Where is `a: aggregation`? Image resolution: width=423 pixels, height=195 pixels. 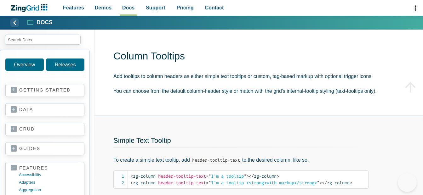
a: aggregation is located at coordinates (49, 190).